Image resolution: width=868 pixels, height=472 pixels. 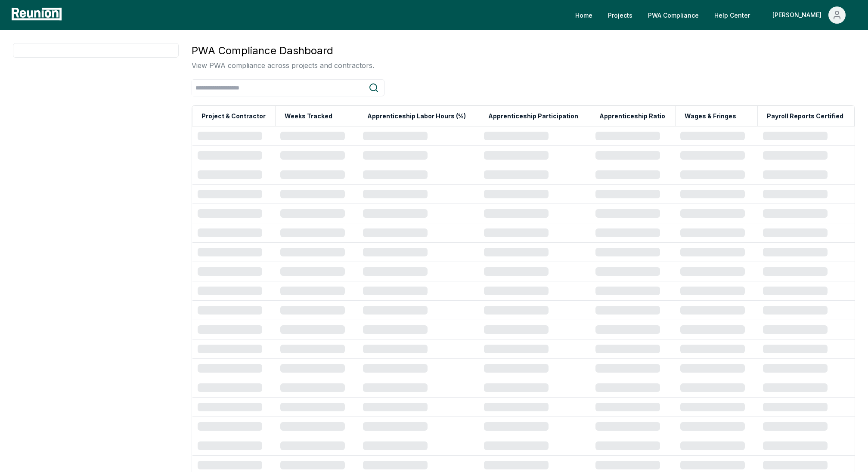 What do you see at coordinates (416, 117) in the screenshot?
I see `button: Apprenticeship Labor Hours (%)` at bounding box center [416, 117].